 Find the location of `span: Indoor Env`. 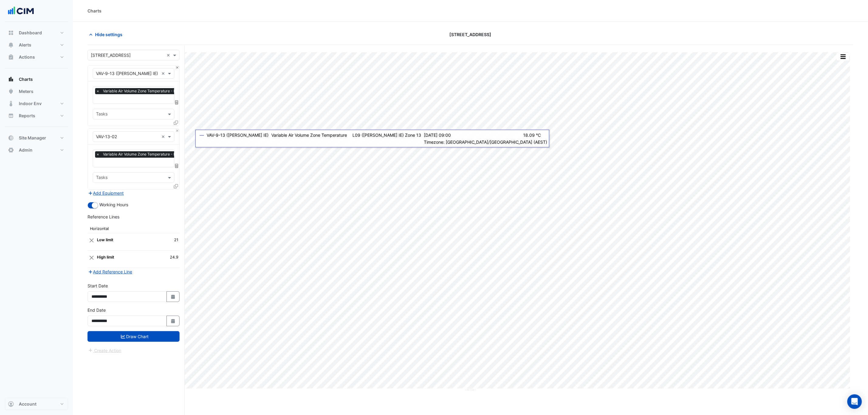

span: Indoor Env is located at coordinates (30, 104).